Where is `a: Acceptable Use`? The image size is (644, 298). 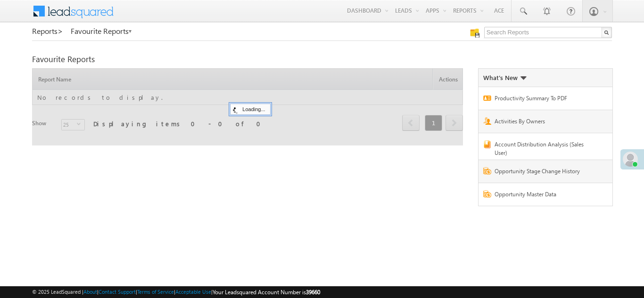
a: Acceptable Use is located at coordinates (193, 291).